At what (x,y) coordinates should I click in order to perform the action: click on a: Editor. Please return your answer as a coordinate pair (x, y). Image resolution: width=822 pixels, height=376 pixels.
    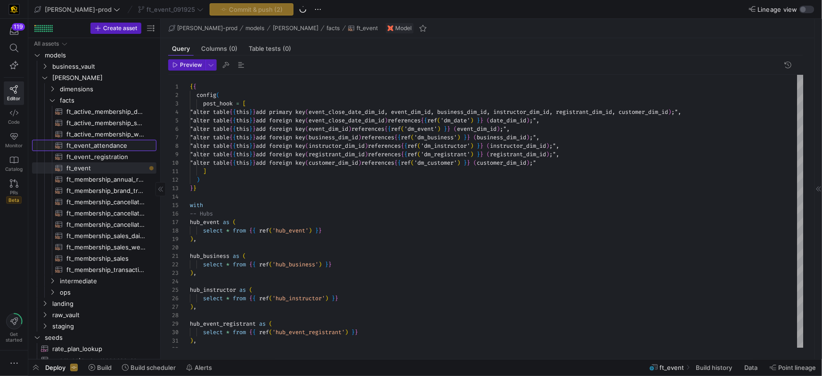
    Looking at the image, I should click on (14, 93).